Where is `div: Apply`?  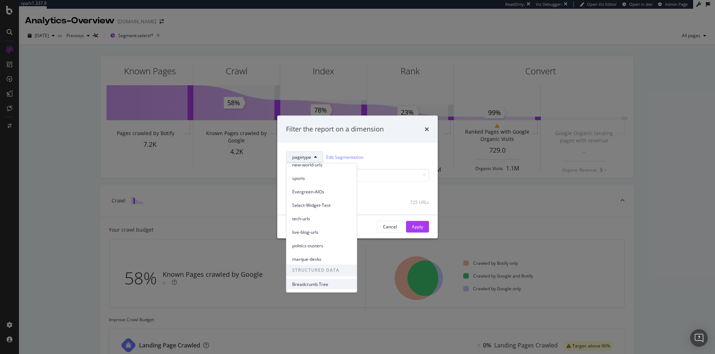
div: Apply is located at coordinates (417, 227).